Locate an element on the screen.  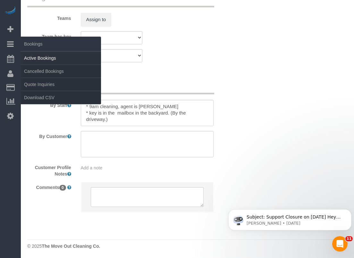
a: Active Bookings is located at coordinates (61, 58).